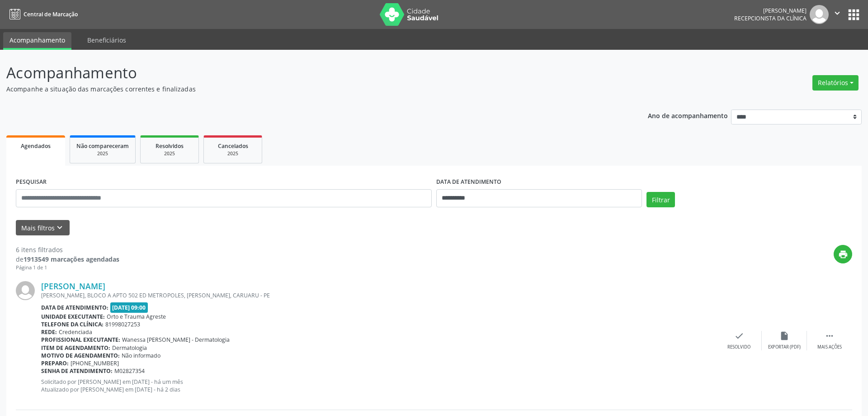  I want to click on span: Cancelados, so click(233, 146).